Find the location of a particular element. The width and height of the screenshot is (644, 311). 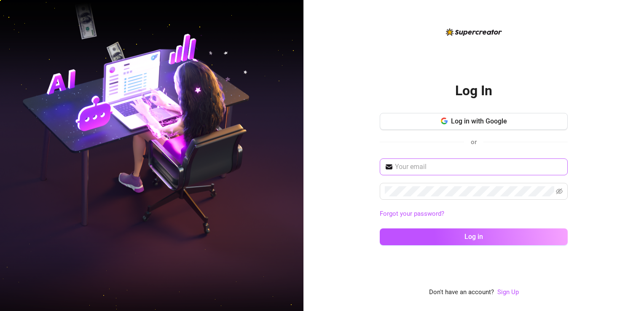

button: Log in with Google is located at coordinates (473, 121).